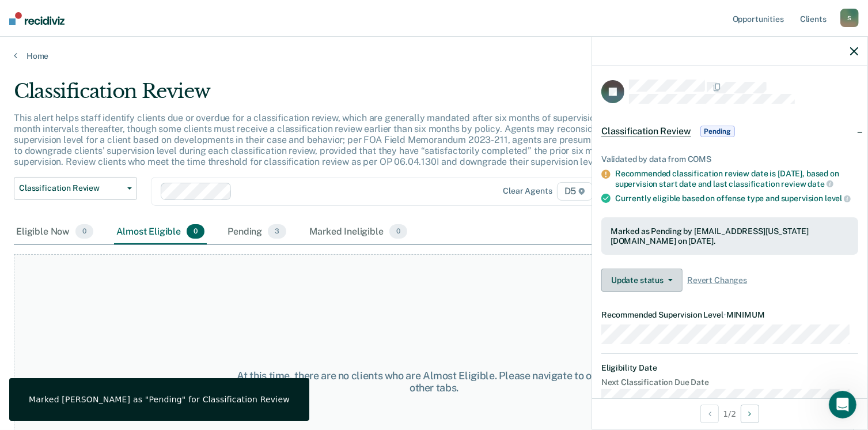  I want to click on div: Eligible Now, so click(55, 232).